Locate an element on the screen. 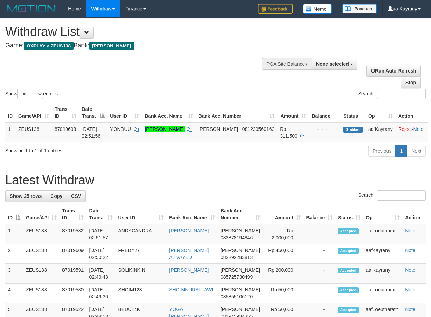  a: Run Auto-Refresh is located at coordinates (393, 71).